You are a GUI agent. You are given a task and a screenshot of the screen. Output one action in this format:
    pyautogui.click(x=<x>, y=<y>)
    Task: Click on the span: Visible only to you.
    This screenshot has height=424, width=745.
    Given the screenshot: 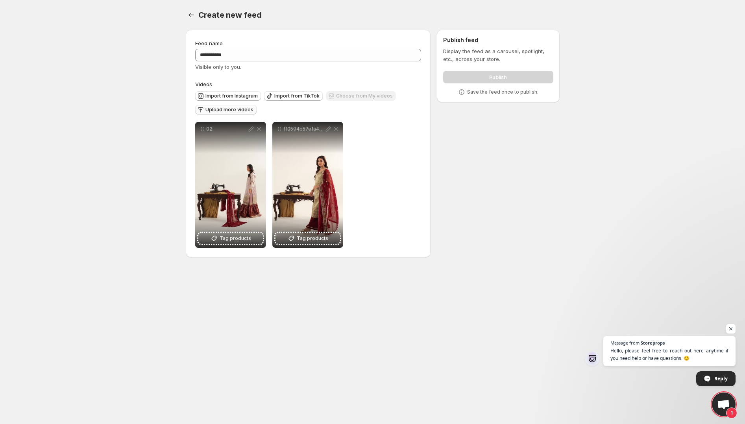 What is the action you would take?
    pyautogui.click(x=218, y=67)
    